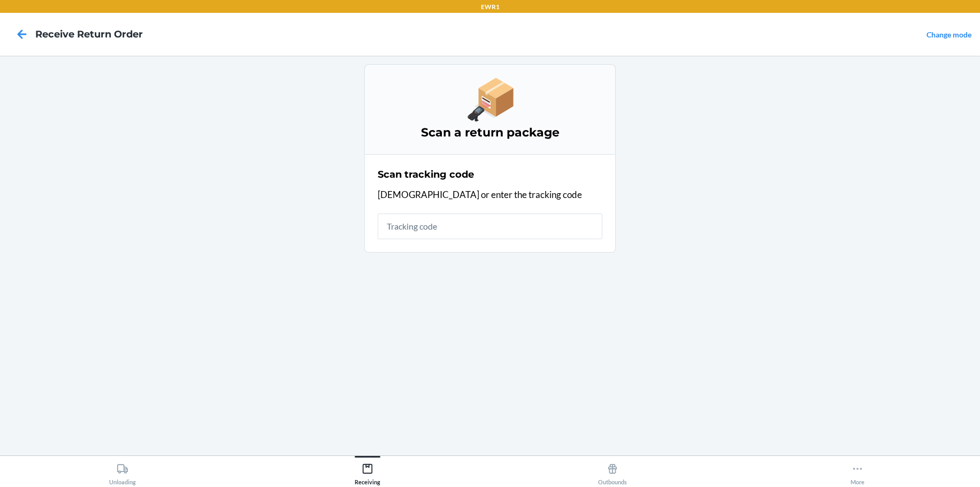 The width and height of the screenshot is (980, 487). Describe the element at coordinates (858, 470) in the screenshot. I see `button: More` at that location.